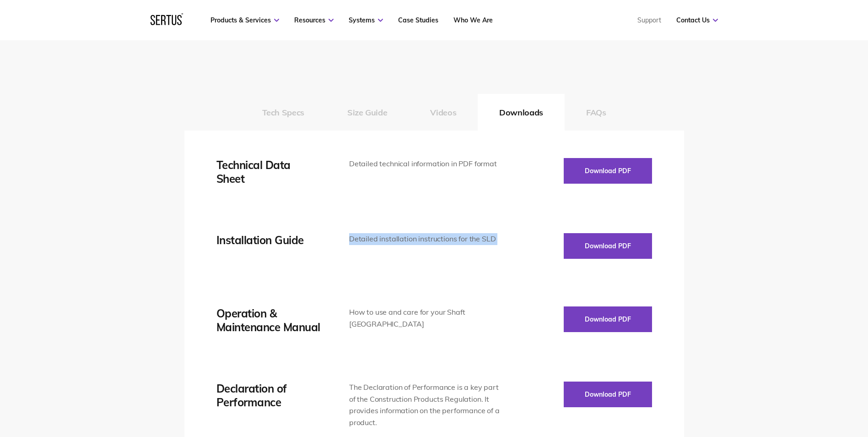 The image size is (868, 437). What do you see at coordinates (245, 20) in the screenshot?
I see `a: Products & Services` at bounding box center [245, 20].